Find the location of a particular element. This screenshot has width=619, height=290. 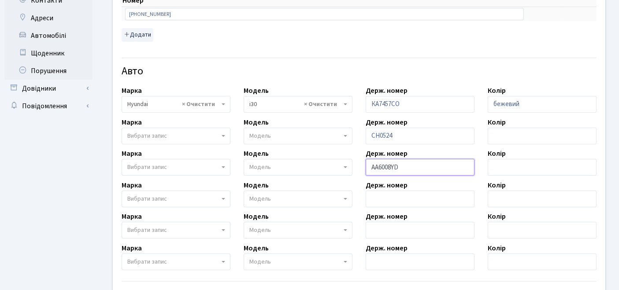

a: Автомобілі is located at coordinates (48, 36).